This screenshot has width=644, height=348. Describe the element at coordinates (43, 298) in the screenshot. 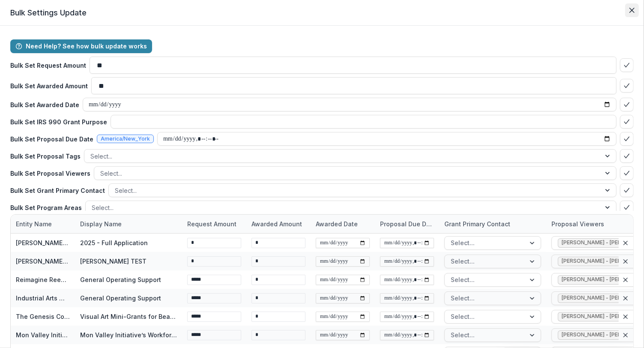

I see `div: Industrial Arts Workshop` at that location.